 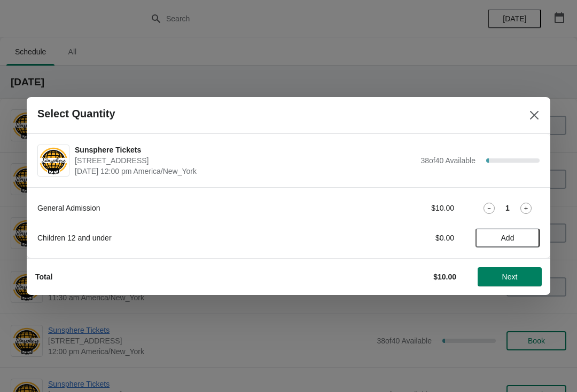 What do you see at coordinates (76, 114) in the screenshot?
I see `h2: Select Quantity` at bounding box center [76, 114].